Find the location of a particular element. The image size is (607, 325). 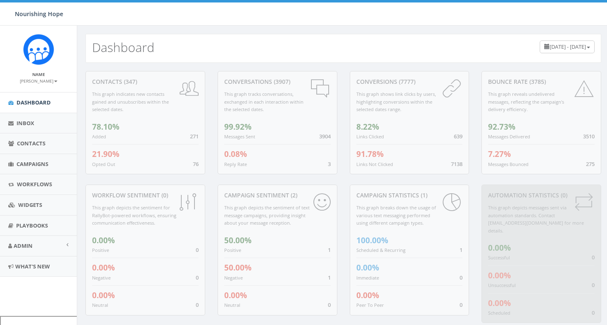

small: Messages Bounced is located at coordinates (508, 164).